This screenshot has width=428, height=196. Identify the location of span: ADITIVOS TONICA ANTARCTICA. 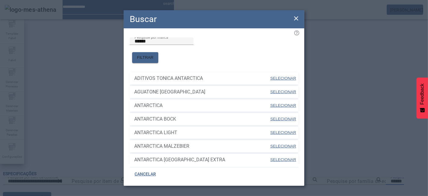
(202, 78).